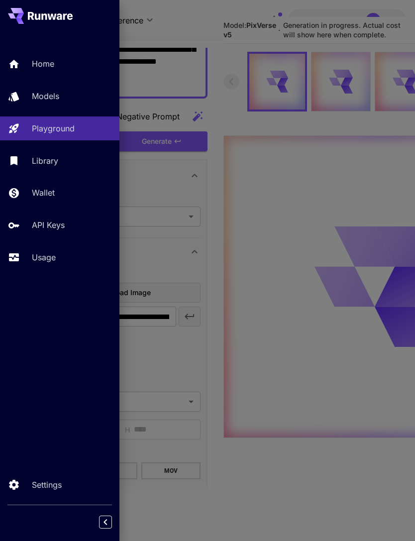  What do you see at coordinates (43, 193) in the screenshot?
I see `p: Wallet` at bounding box center [43, 193].